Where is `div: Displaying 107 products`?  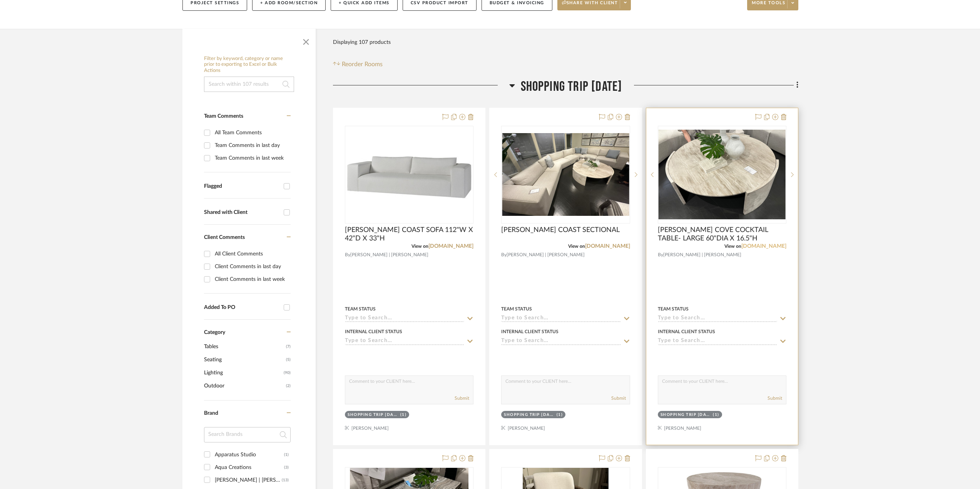
div: Displaying 107 products is located at coordinates (362, 42).